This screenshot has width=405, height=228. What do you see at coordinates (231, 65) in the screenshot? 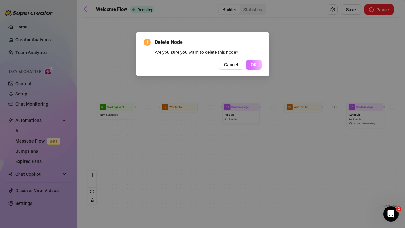
I see `button: Cancel` at bounding box center [231, 65].